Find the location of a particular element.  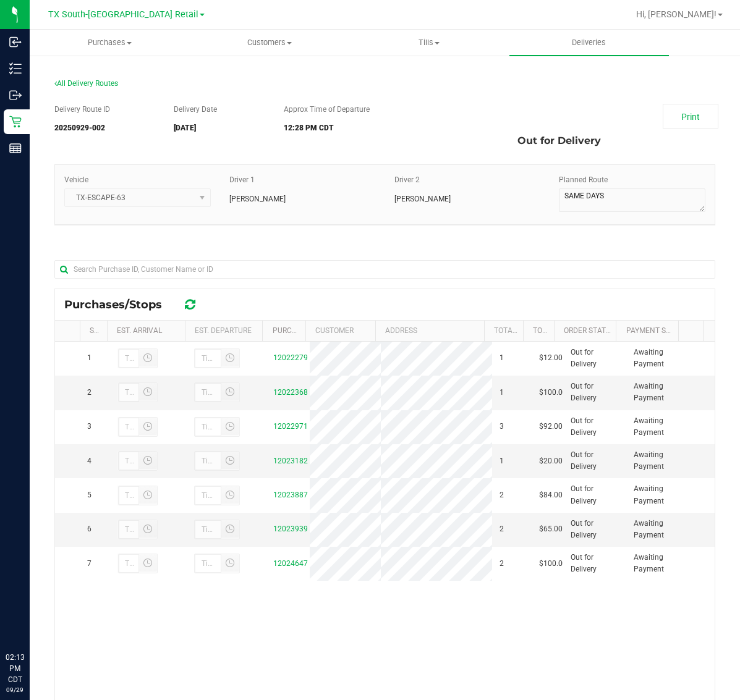

th: Total Order Lines is located at coordinates (503, 331).